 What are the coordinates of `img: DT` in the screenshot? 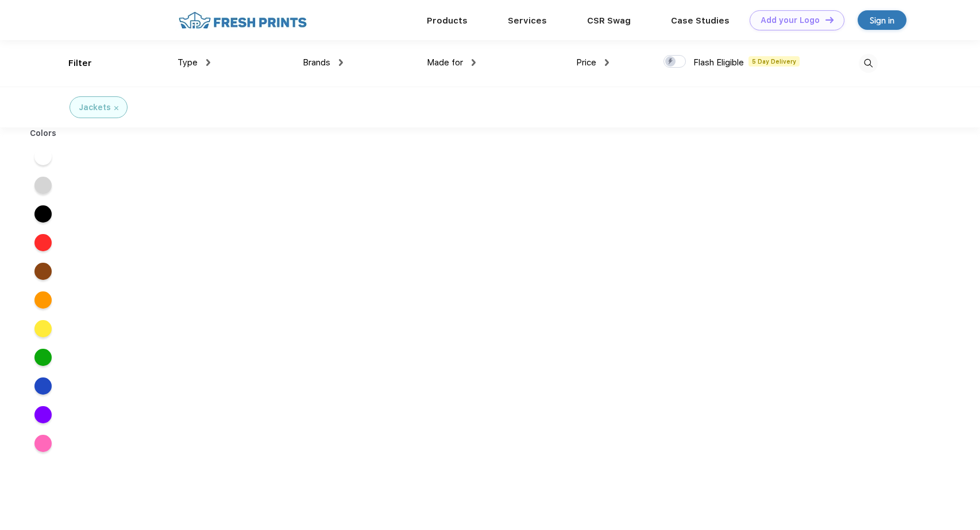 It's located at (829, 20).